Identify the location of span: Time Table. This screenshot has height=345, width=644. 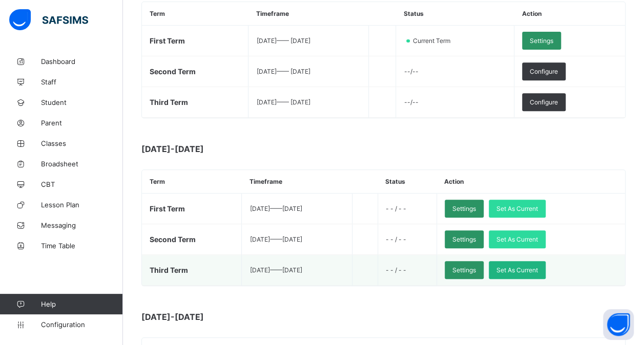
(82, 246).